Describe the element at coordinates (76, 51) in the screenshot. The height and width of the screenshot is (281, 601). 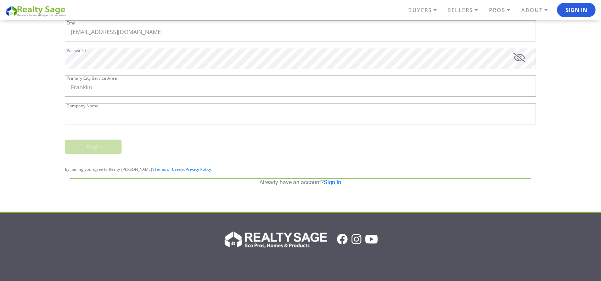
I see `label: Password` at that location.